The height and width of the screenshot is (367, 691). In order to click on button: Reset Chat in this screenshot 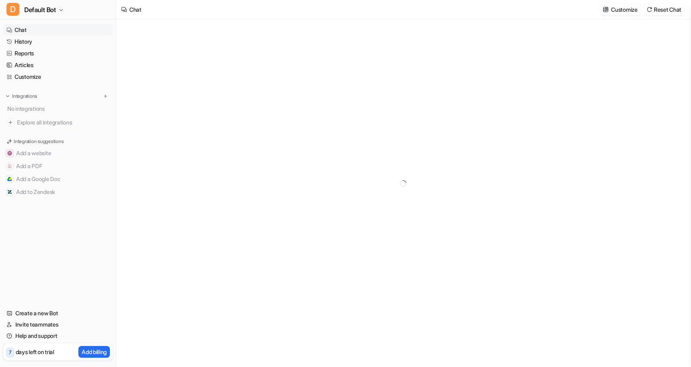, I will do `click(664, 9)`.